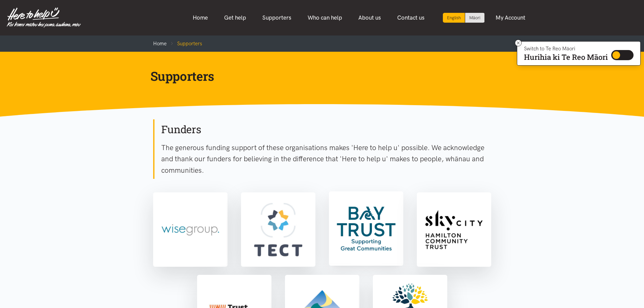  I want to click on a: Wise Group, so click(190, 229).